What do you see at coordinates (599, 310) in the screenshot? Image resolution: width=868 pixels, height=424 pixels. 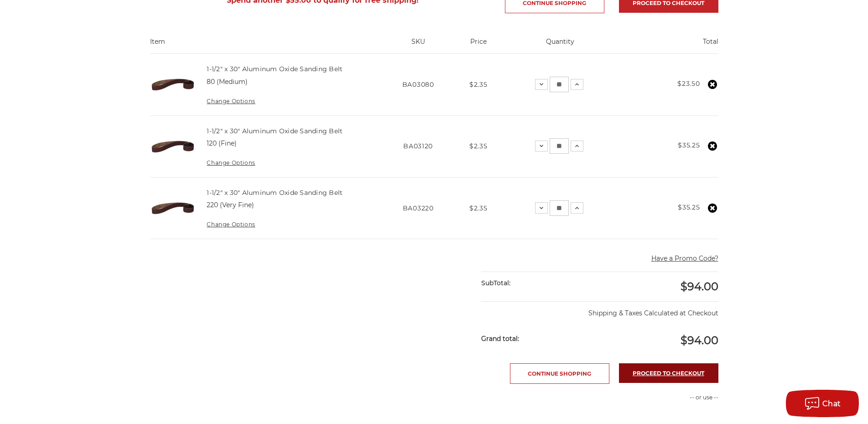 I see `p: Shipping & Taxes Calculated at Checkout` at bounding box center [599, 310].